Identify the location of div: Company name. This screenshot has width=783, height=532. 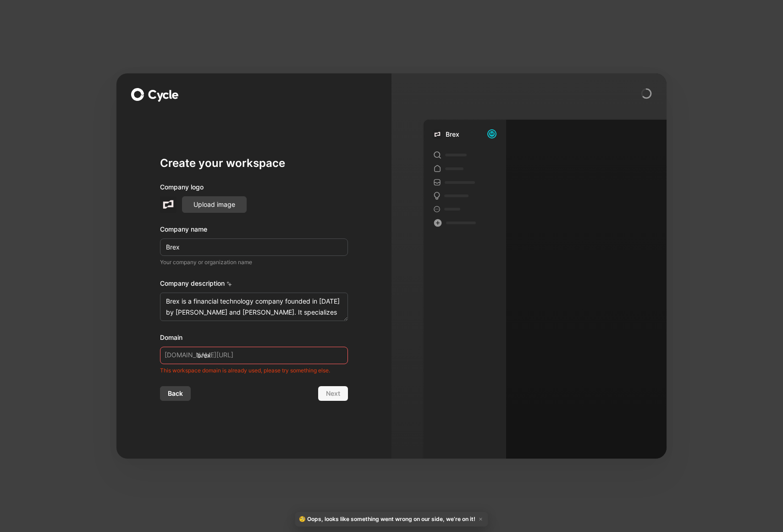
(254, 229).